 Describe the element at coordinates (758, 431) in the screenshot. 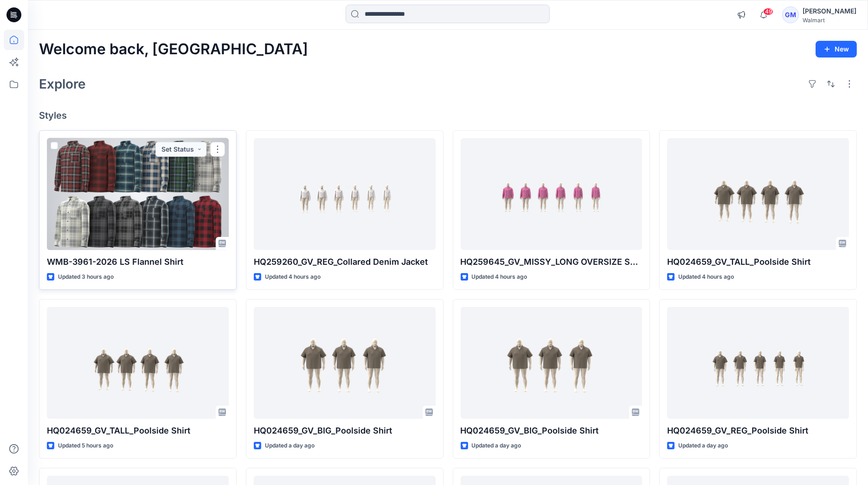

I see `p: HQ024659_GV_REG_Poolside Shirt` at that location.